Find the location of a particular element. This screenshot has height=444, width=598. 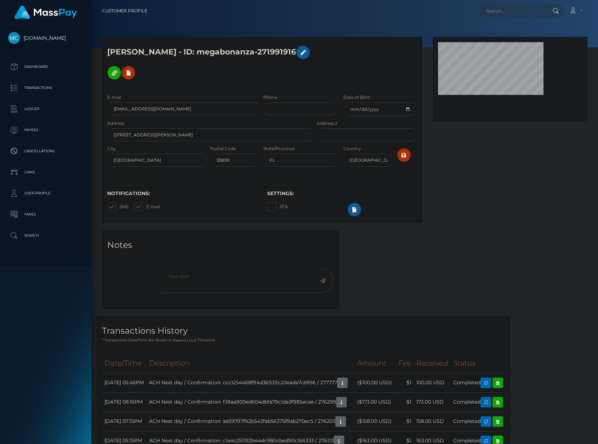

td: 158.00 USD is located at coordinates (432, 421).